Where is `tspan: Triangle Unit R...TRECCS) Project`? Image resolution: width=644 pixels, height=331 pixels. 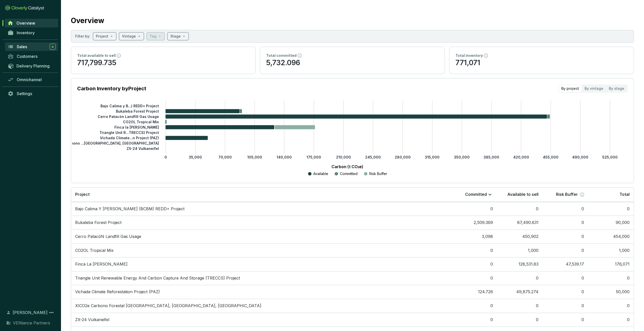 tspan: Triangle Unit R...TRECCS) Project is located at coordinates (129, 132).